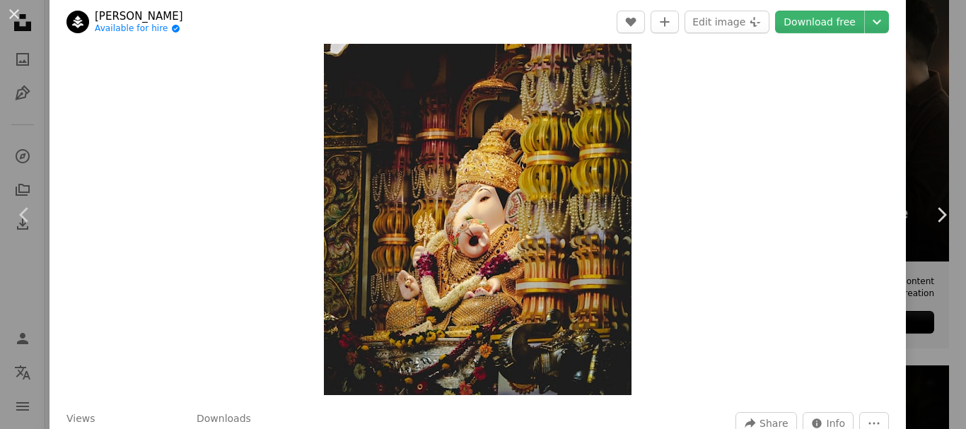 The width and height of the screenshot is (966, 429). Describe the element at coordinates (877, 22) in the screenshot. I see `button: Choose download size` at that location.